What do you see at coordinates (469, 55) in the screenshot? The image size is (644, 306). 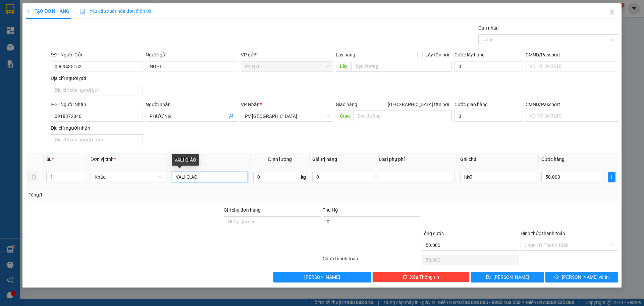 I see `label: Cước lấy hàng` at bounding box center [469, 55].